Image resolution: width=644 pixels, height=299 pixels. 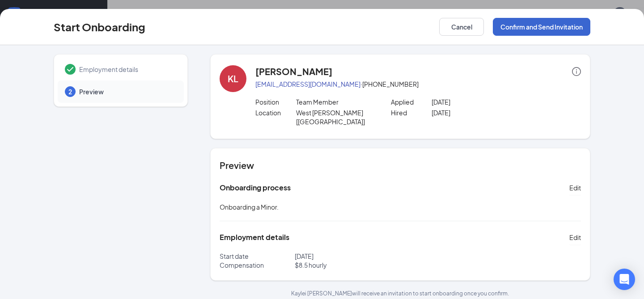 What do you see at coordinates (257, 265) in the screenshot?
I see `p: Compensation` at bounding box center [257, 265].